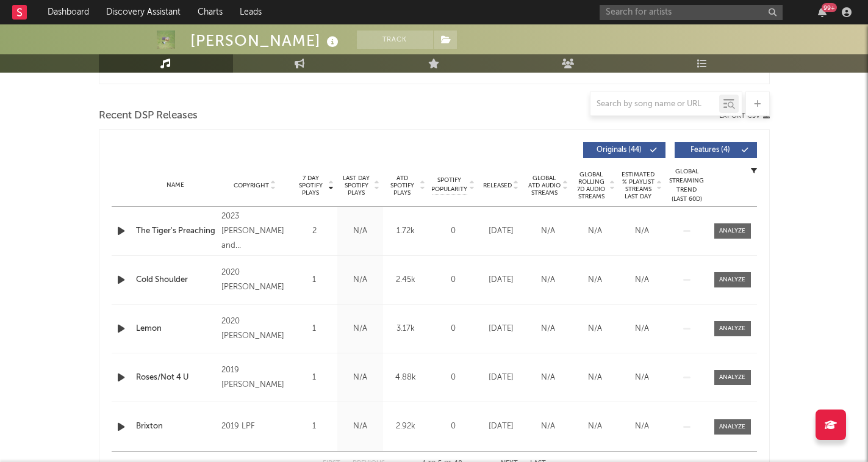  Describe the element at coordinates (406, 329) in the screenshot. I see `div: 3.17k` at that location.